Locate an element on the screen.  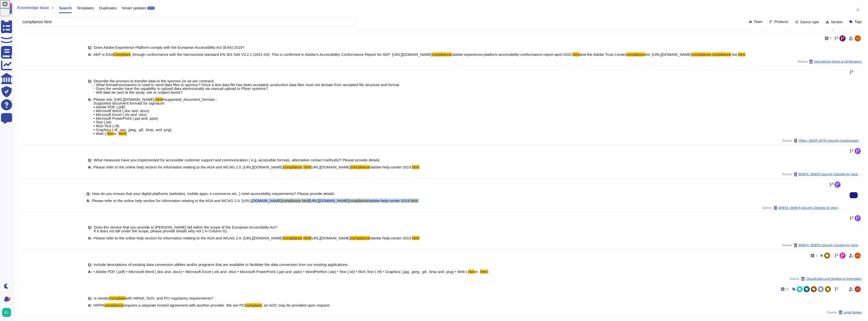
span: • Adobe PDF (.pdf) • Microsoft Word (.doc and .docx) • Microsoft Excel (.xls and .xlsx) • Microso... is located at coordinates (281, 271).